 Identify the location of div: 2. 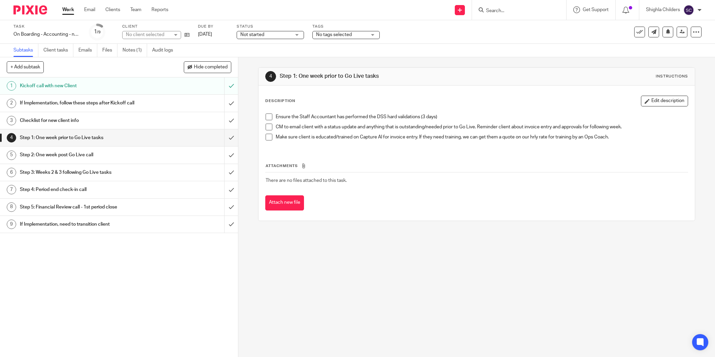
(11, 103).